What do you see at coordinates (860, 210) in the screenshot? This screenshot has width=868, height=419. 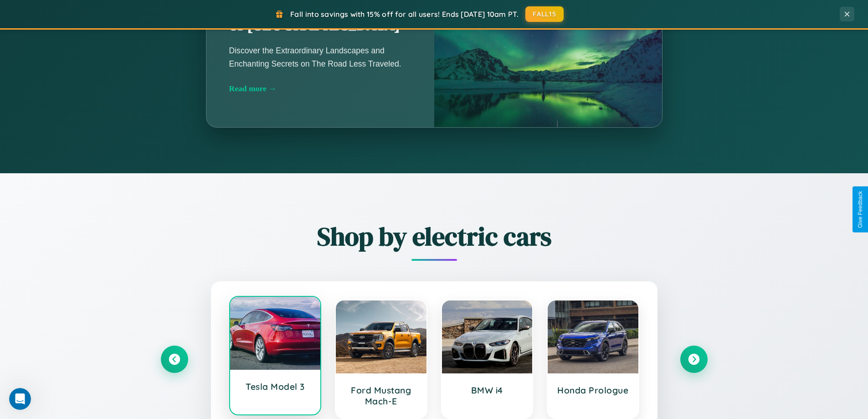 I see `div: Give Feedback` at bounding box center [860, 210].